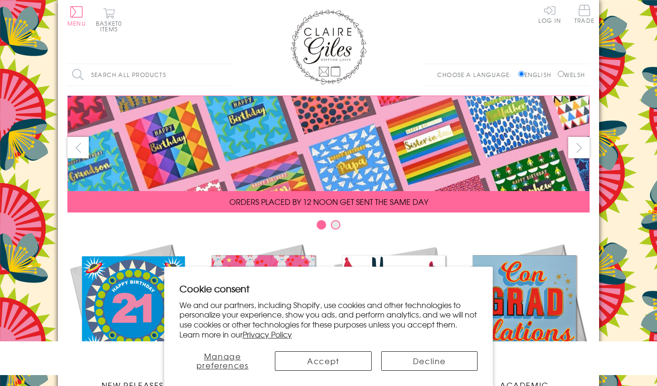  What do you see at coordinates (78, 147) in the screenshot?
I see `button: prev` at bounding box center [78, 147].